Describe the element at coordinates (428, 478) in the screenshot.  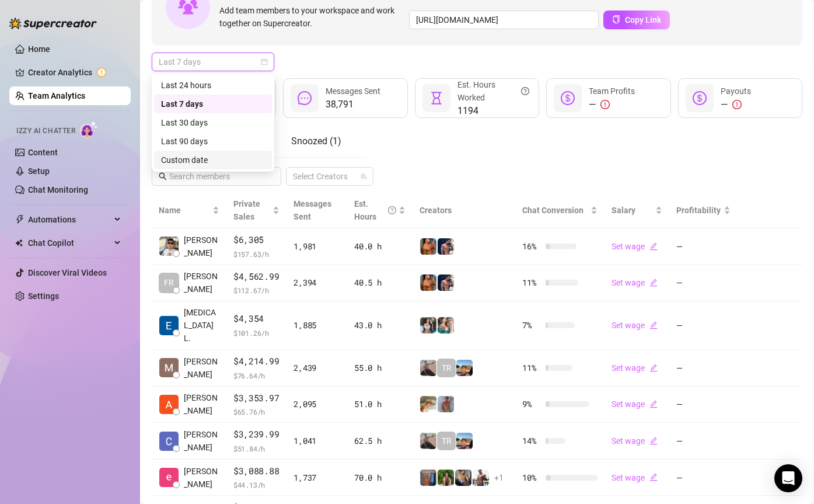
I see `img: Wayne` at that location.